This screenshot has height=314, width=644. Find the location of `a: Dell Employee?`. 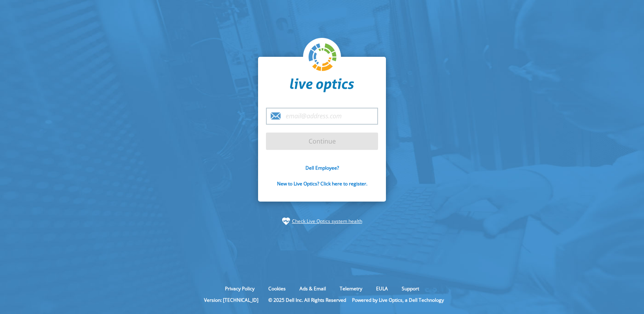

a: Dell Employee? is located at coordinates (322, 168).